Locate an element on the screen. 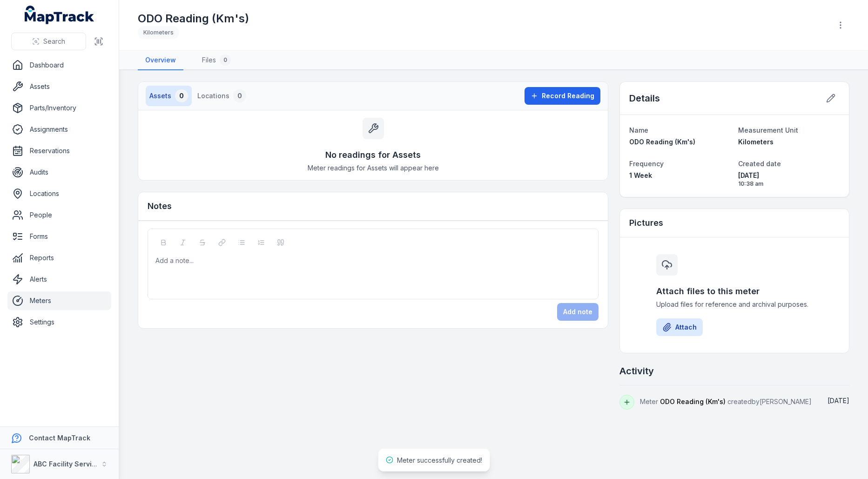 The width and height of the screenshot is (868, 479). a: Alerts is located at coordinates (59, 279).